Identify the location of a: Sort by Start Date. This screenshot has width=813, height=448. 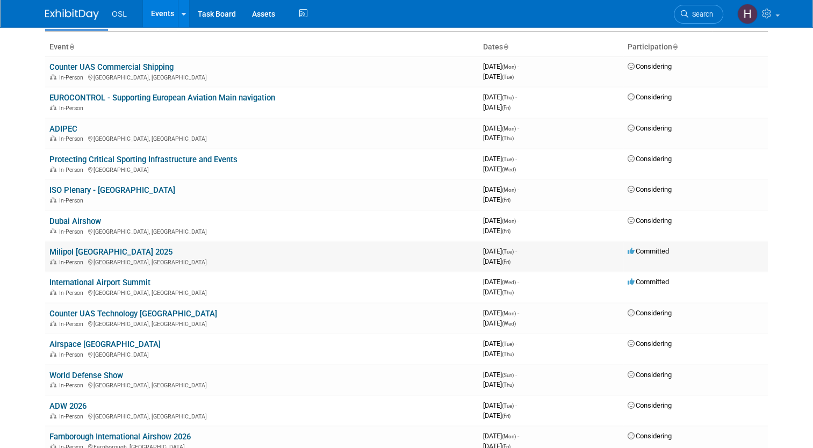
(506, 47).